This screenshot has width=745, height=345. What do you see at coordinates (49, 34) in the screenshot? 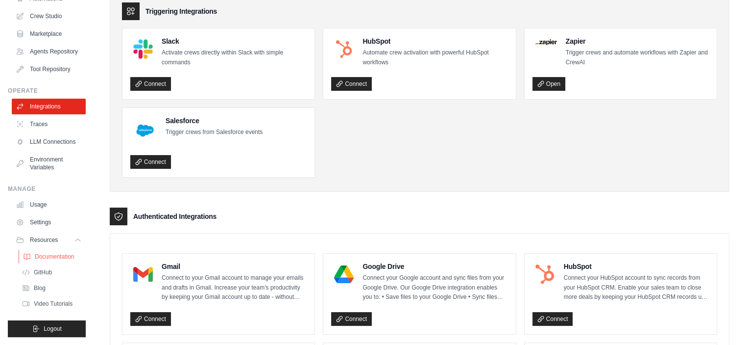
I see `a: Marketplace` at bounding box center [49, 34].